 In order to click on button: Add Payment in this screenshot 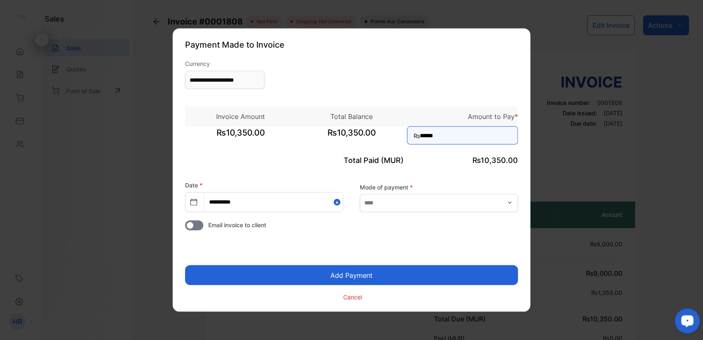, I will do `click(352, 275)`.